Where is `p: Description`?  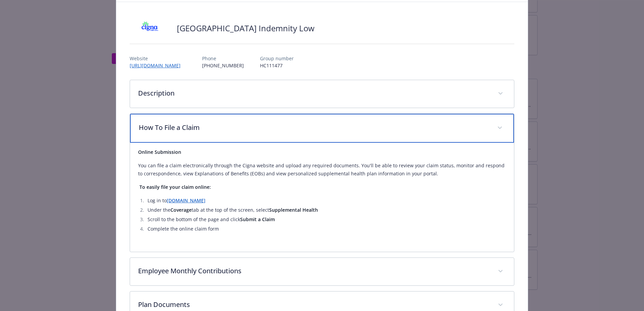 p: Description is located at coordinates (314, 93).